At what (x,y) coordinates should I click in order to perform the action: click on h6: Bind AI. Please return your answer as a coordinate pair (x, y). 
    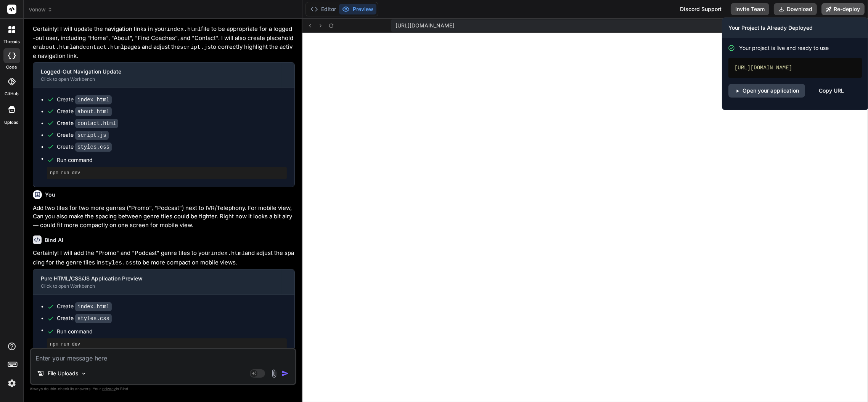
    Looking at the image, I should click on (54, 240).